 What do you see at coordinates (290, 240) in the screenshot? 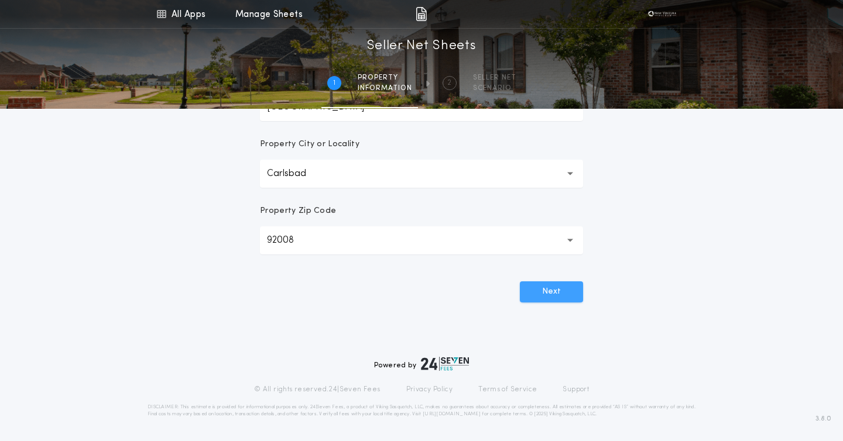
I see `p: 92008` at bounding box center [290, 240].